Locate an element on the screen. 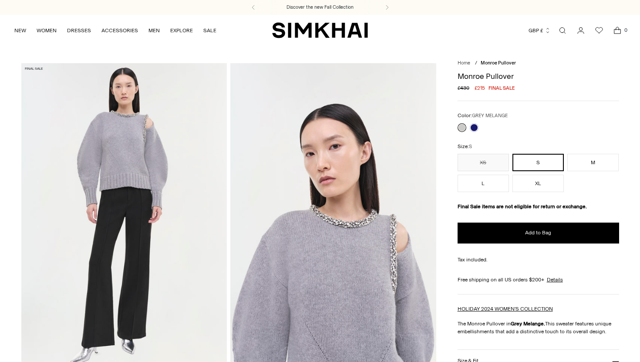  div: Free shipping on all US orders $200+ is located at coordinates (538, 280).